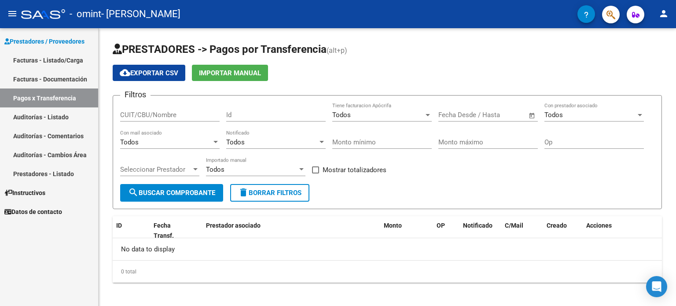 This screenshot has height=306, width=676. What do you see at coordinates (131, 231) in the screenshot?
I see `datatable-header-cell: ID` at bounding box center [131, 231].